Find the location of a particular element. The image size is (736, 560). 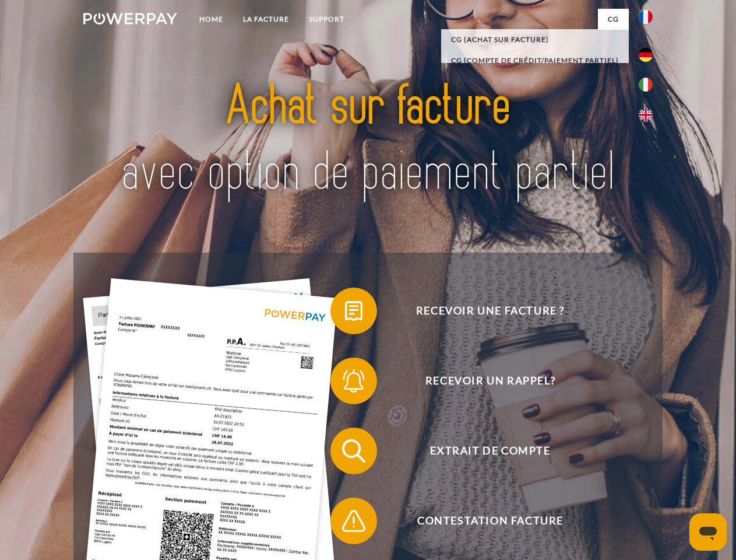

img: qb_warning.svg is located at coordinates (354, 521).